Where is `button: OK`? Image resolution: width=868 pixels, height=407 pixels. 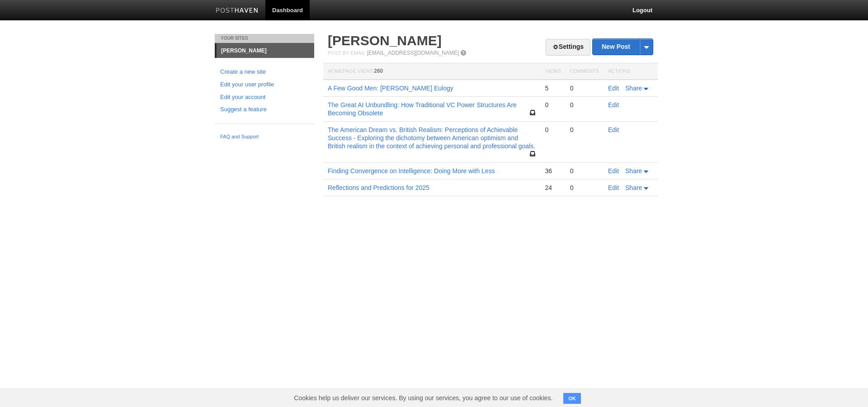 button: OK is located at coordinates (572, 398).